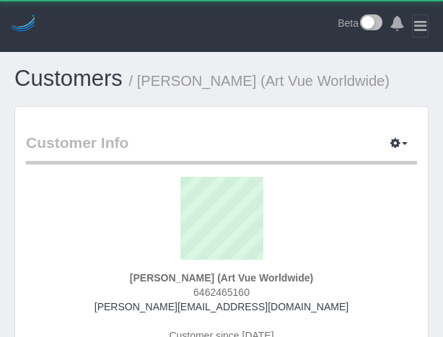  Describe the element at coordinates (23, 25) in the screenshot. I see `img: Automaid Logo` at that location.